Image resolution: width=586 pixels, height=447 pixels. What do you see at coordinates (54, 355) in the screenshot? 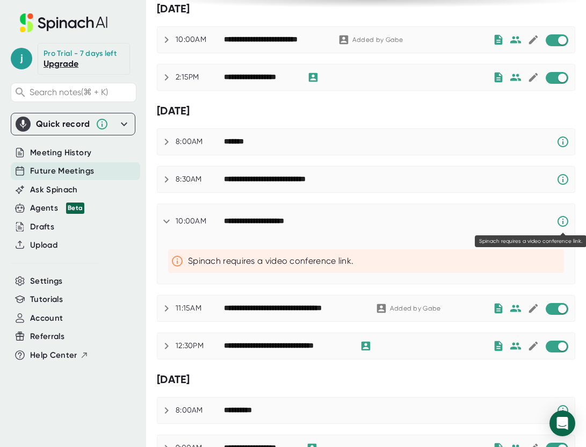
I see `span: Help Center` at bounding box center [54, 355].